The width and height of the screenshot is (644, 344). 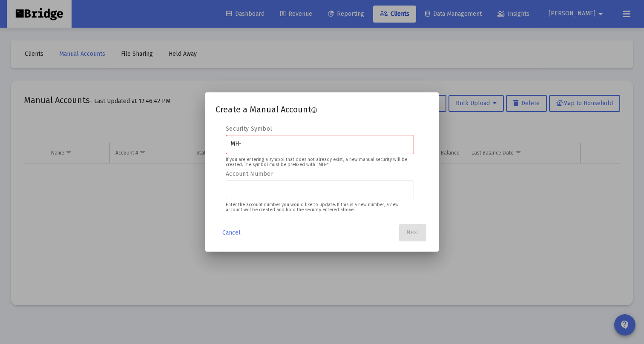 What do you see at coordinates (231, 233) in the screenshot?
I see `span: Cancel` at bounding box center [231, 233].